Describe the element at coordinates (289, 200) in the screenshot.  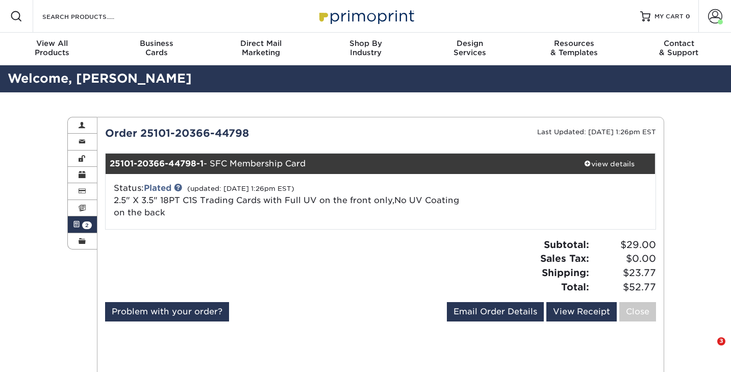
I see `div: Status:` at that location.